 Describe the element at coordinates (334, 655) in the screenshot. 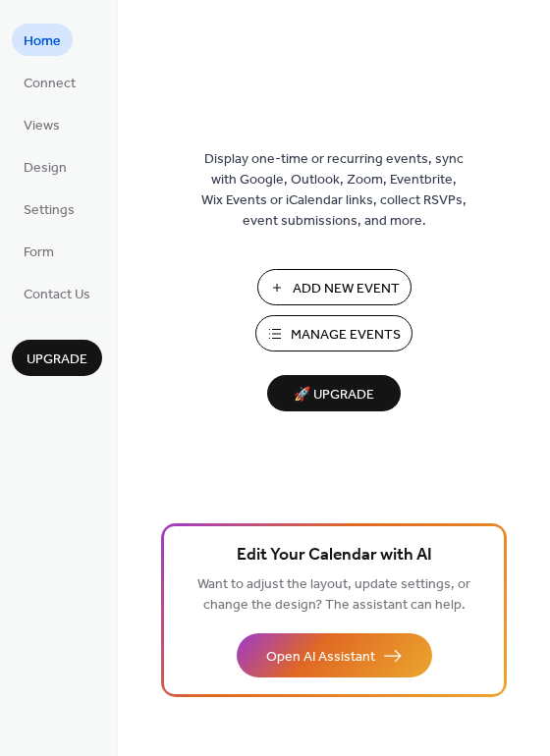

I see `button: Open AI Assistant` at that location.